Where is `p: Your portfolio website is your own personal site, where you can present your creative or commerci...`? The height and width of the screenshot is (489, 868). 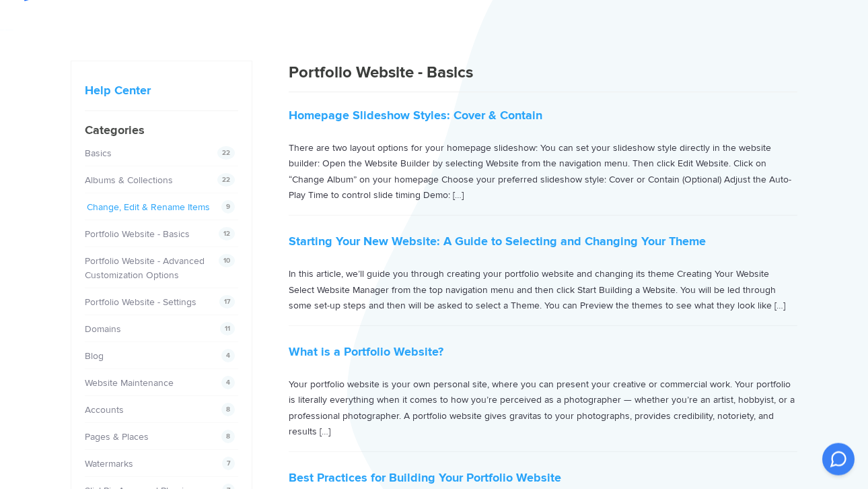
p: Your portfolio website is your own personal site, where you can present your creative or commerci... is located at coordinates (543, 407).